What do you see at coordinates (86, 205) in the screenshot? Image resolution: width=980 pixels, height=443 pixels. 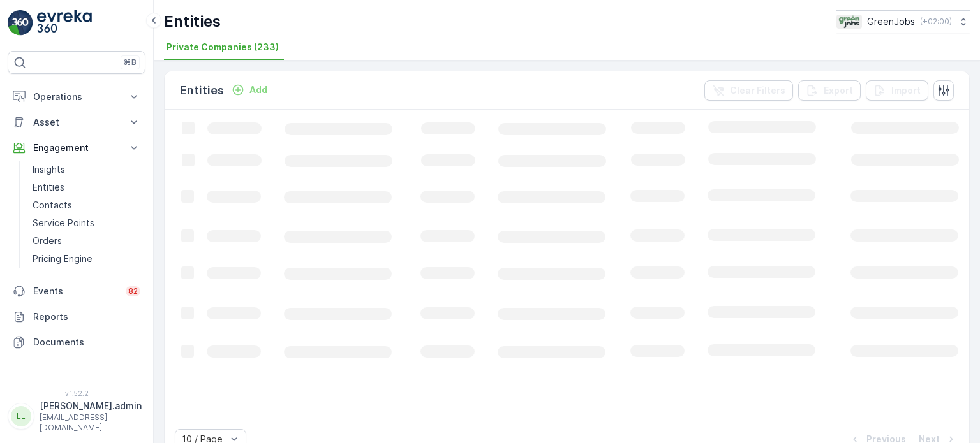 I see `a: Contacts` at bounding box center [86, 205].